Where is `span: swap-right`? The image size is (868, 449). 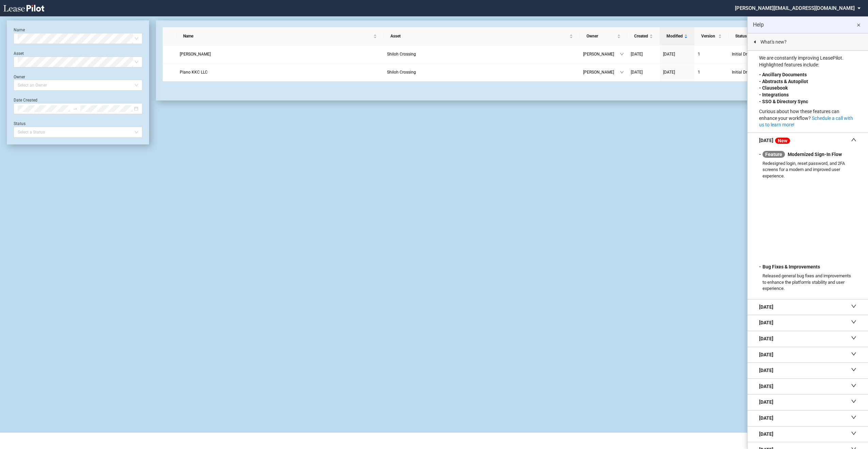 span: swap-right is located at coordinates (75, 108).